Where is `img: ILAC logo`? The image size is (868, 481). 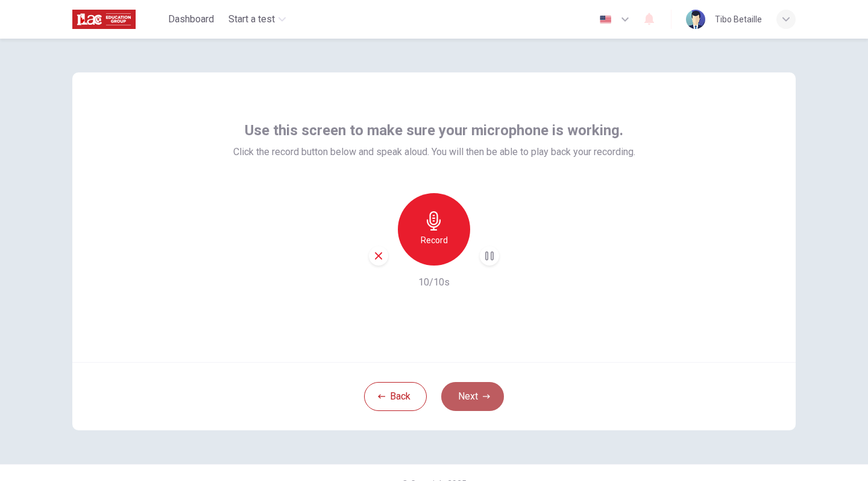
img: ILAC logo is located at coordinates (104, 19).